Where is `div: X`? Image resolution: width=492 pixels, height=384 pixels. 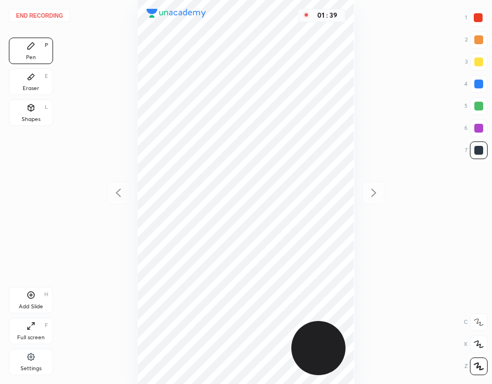 div: X is located at coordinates (475, 344).